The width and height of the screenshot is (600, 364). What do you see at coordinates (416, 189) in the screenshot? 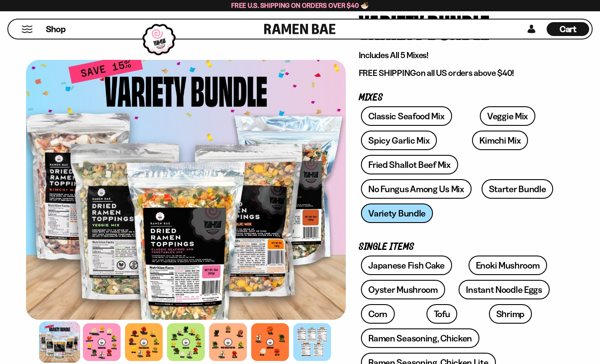
I see `a: No Fungus Among Us Mix` at bounding box center [416, 189].